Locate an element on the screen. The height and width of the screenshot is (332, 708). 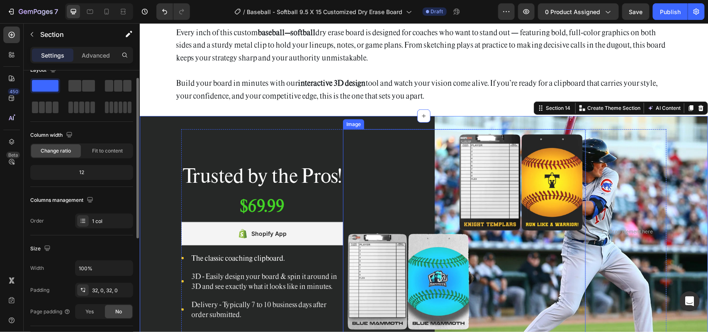
div: Open Intercom Messenger is located at coordinates (690, 302).